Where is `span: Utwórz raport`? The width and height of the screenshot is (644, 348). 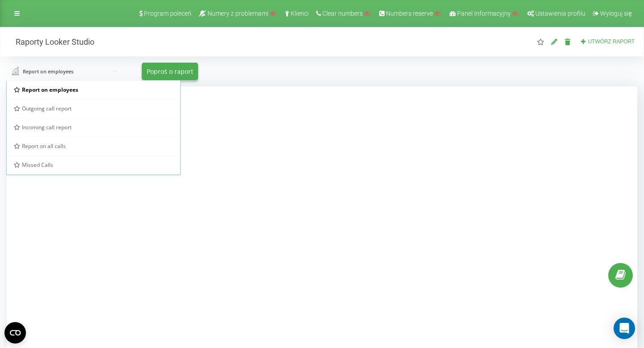
span: Utwórz raport is located at coordinates (611, 42).